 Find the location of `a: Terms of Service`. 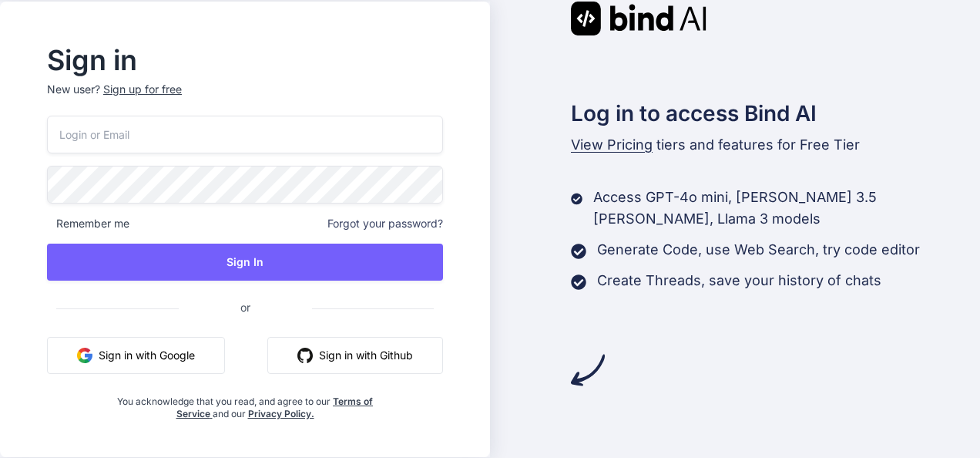

a: Terms of Service is located at coordinates (275, 407).